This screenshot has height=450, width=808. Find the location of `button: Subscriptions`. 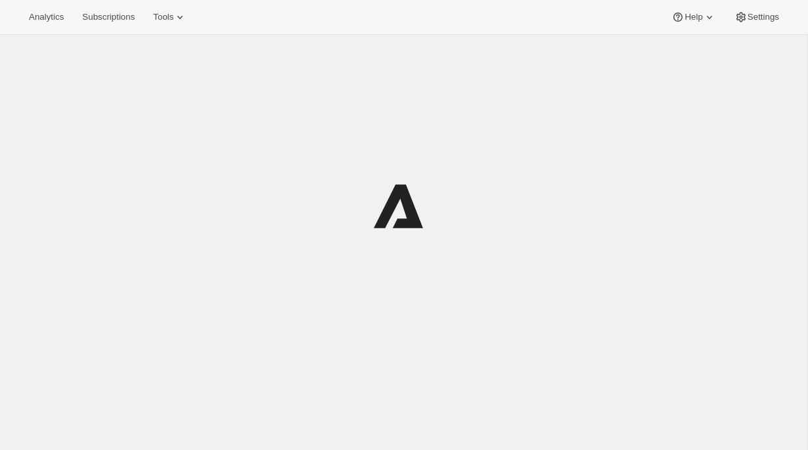

button: Subscriptions is located at coordinates (108, 17).